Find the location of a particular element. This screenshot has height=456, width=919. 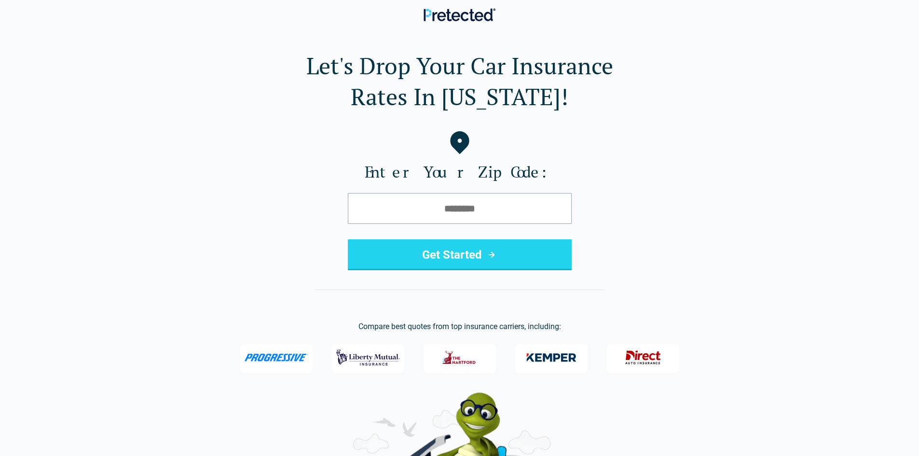

img: Progressive is located at coordinates (276, 357).